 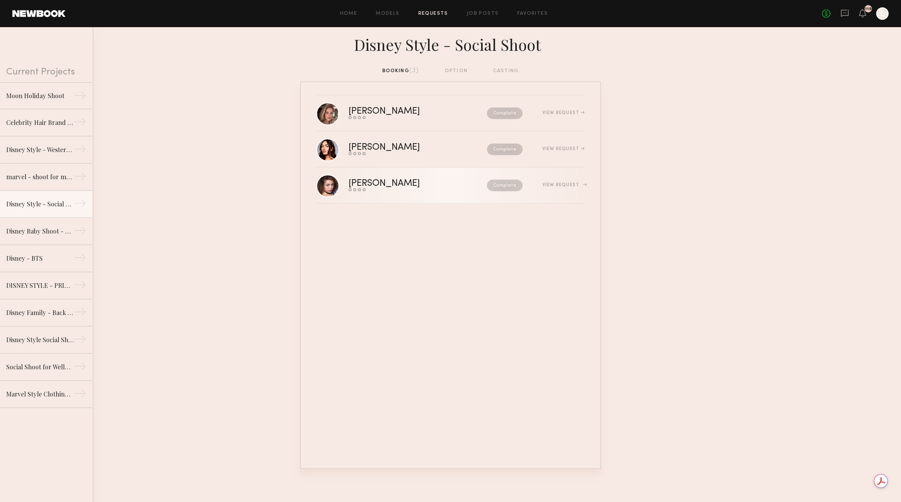 What do you see at coordinates (40, 150) in the screenshot?
I see `div: Disney Style - Western Shoot` at bounding box center [40, 150].